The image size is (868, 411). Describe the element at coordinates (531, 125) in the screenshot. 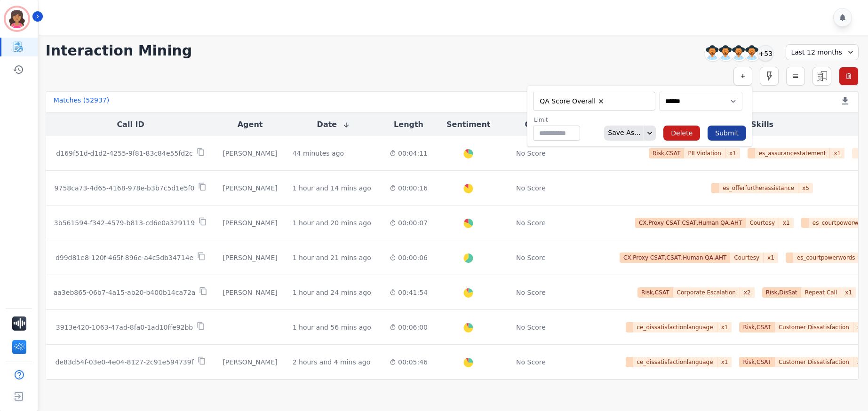

I see `button: QA` at that location.